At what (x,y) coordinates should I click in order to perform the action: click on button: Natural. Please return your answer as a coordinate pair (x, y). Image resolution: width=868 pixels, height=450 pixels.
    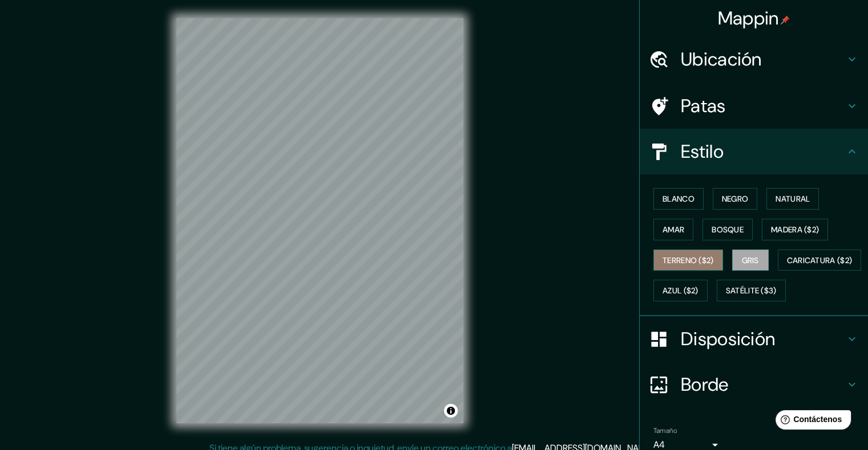
    Looking at the image, I should click on (792, 199).